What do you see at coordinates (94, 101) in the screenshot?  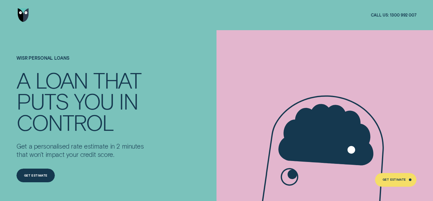 I see `div: YOU` at bounding box center [94, 101].